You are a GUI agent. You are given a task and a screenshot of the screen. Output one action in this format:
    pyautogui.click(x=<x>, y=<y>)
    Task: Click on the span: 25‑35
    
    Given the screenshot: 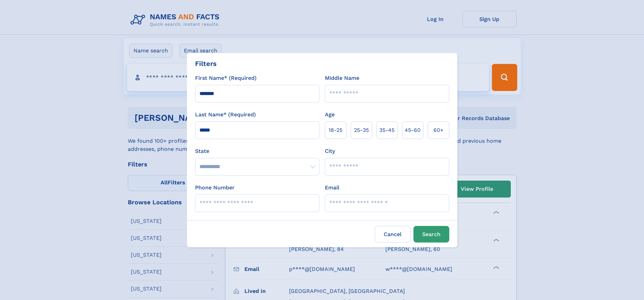 What is the action you would take?
    pyautogui.click(x=362, y=130)
    